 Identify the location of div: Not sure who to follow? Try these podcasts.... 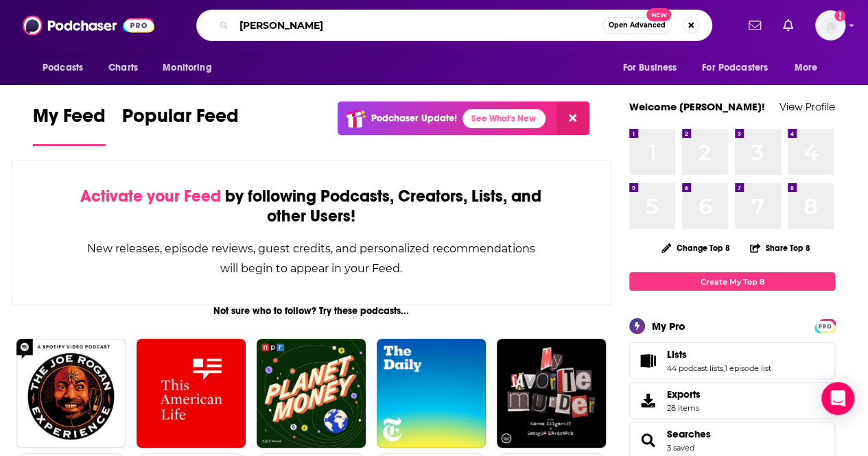
(311, 310).